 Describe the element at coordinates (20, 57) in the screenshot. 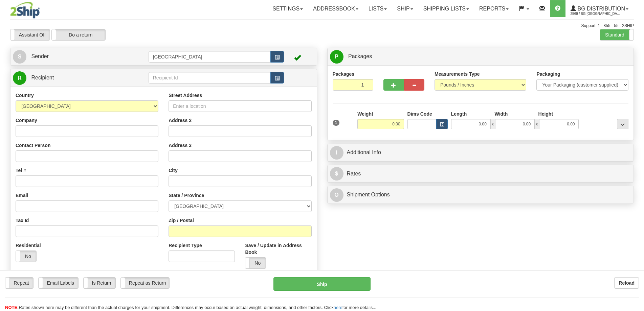

I see `span: S` at that location.